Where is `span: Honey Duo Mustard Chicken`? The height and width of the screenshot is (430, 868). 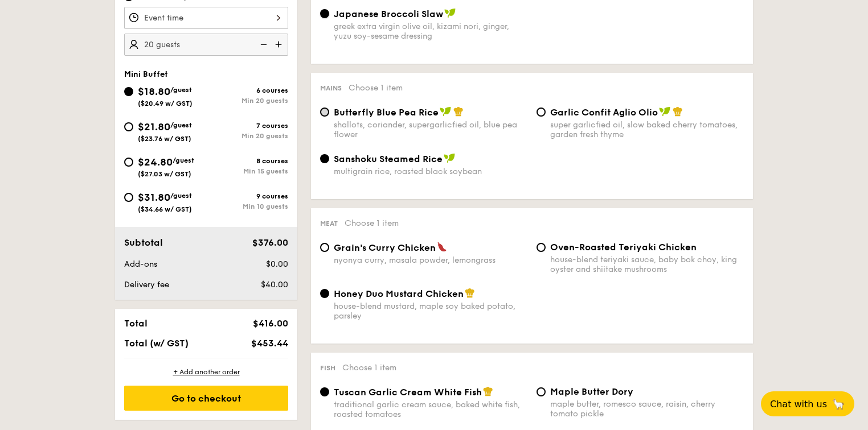 span: Honey Duo Mustard Chicken is located at coordinates (398, 293).